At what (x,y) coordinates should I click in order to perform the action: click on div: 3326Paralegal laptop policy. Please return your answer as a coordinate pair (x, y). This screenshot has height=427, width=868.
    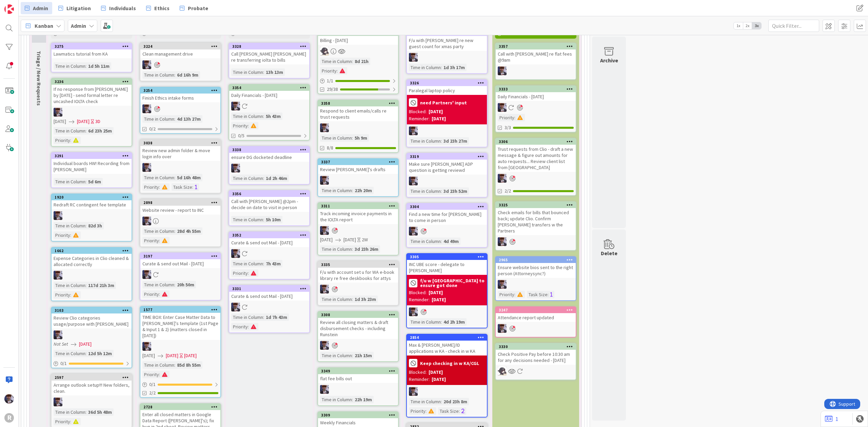
    Looking at the image, I should click on (447, 87).